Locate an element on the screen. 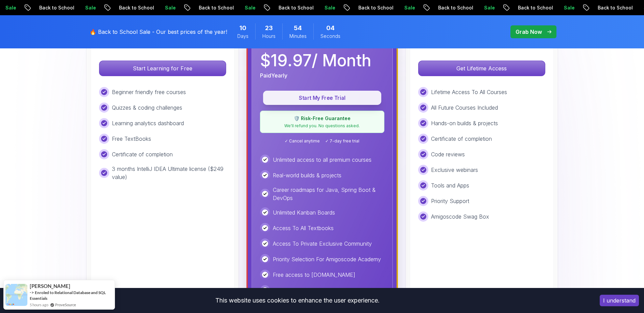 Image resolution: width=644 pixels, height=313 pixels. p: Quizzes & coding challenges is located at coordinates (147, 108).